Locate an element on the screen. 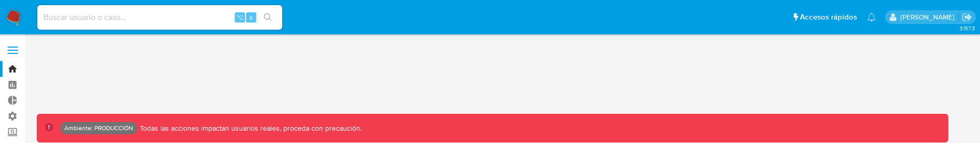 The image size is (980, 143). span: Accesos rápidos is located at coordinates (828, 17).